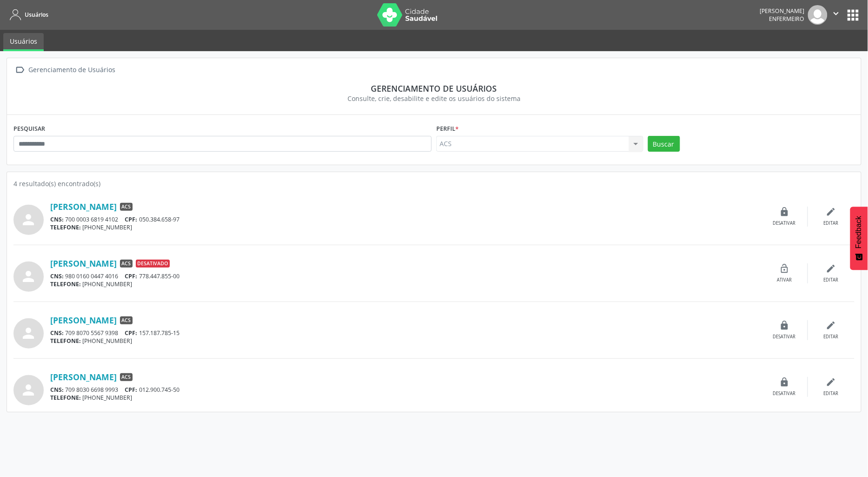 The width and height of the screenshot is (868, 477). I want to click on label: PESQUISAR, so click(29, 129).